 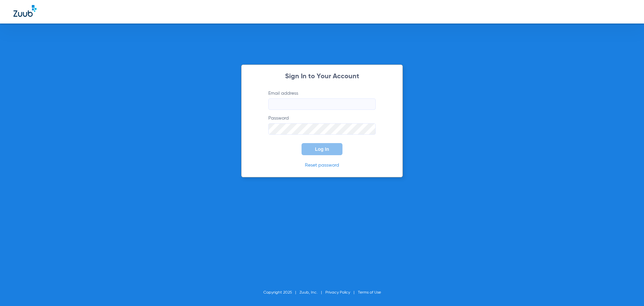 What do you see at coordinates (322, 129) in the screenshot?
I see `input: Password` at bounding box center [322, 129].